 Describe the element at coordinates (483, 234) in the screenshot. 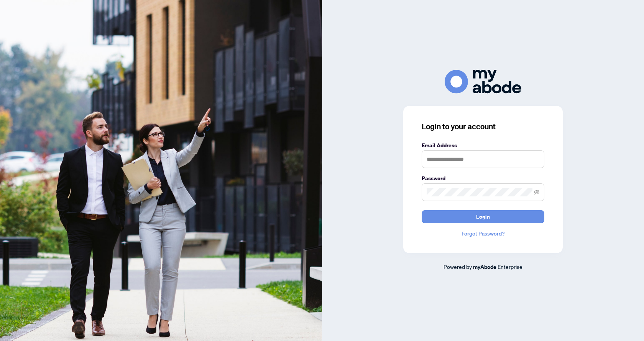

I see `a: Forgot Password?` at that location.